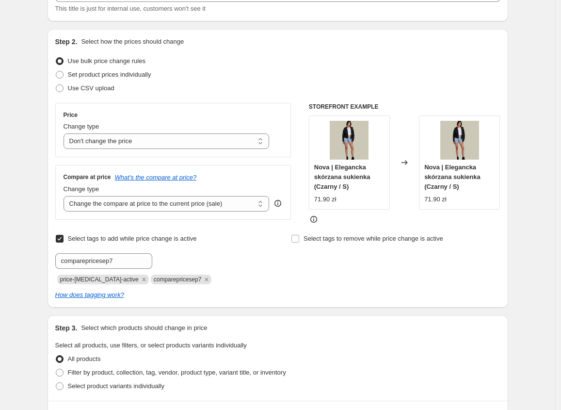 The height and width of the screenshot is (410, 561). I want to click on h2: Step 3., so click(66, 328).